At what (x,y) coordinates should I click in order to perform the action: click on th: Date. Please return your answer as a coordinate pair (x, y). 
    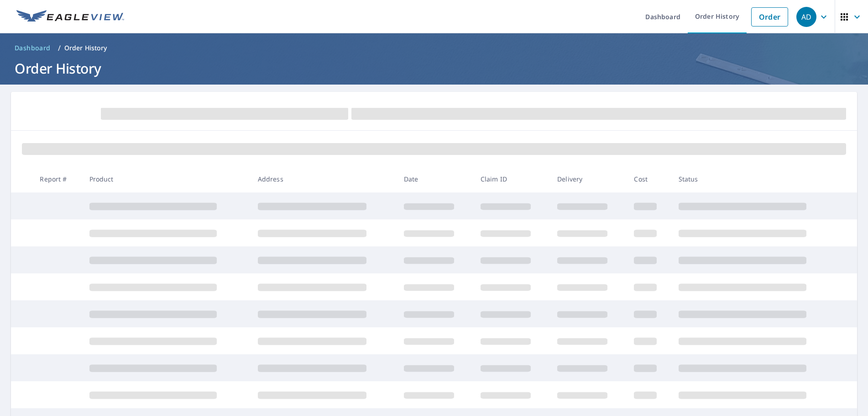
    Looking at the image, I should click on (435, 179).